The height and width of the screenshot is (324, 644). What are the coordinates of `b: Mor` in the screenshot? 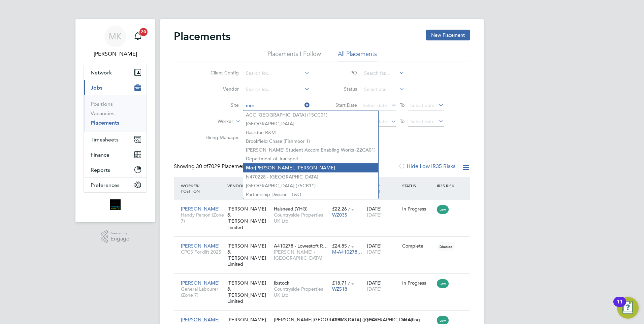 It's located at (250, 168).